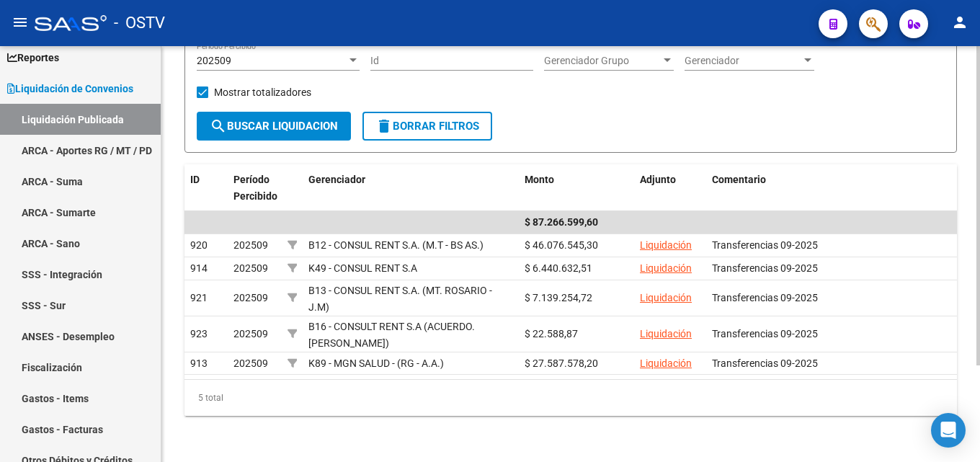 The width and height of the screenshot is (980, 462). I want to click on span: Borrar Filtros, so click(427, 126).